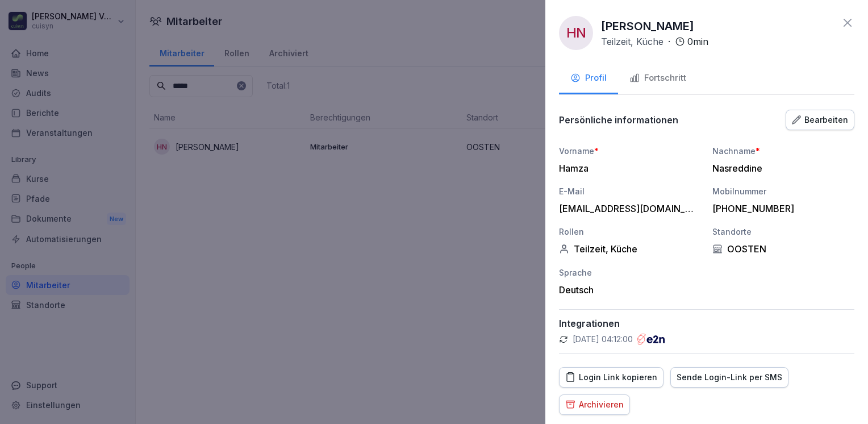  I want to click on div: Standorte, so click(783, 232).